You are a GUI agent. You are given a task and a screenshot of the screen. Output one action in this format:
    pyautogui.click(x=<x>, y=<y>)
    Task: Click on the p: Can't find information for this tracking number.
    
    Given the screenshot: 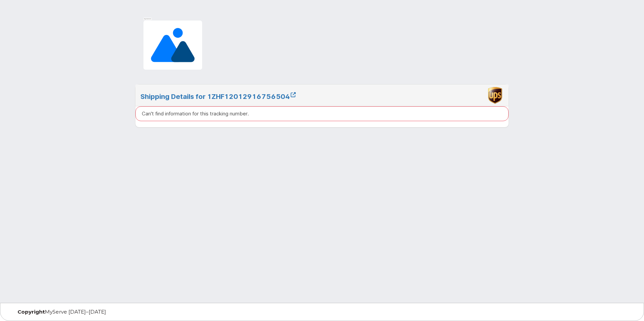 What is the action you would take?
    pyautogui.click(x=195, y=113)
    